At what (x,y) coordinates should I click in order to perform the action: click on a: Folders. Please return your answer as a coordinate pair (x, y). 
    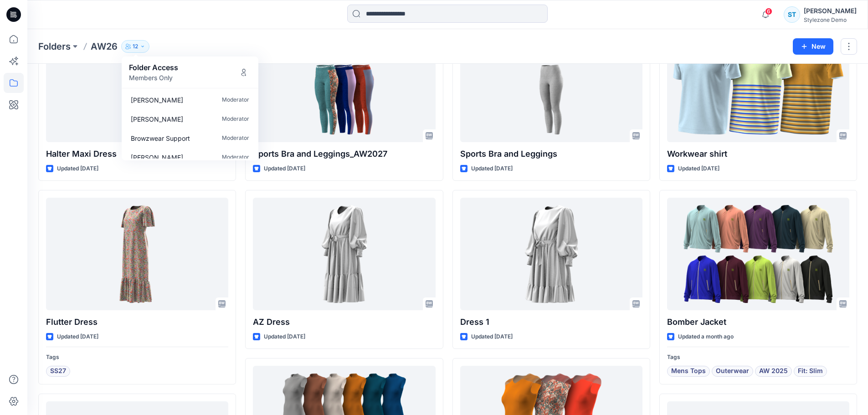
    Looking at the image, I should click on (54, 47).